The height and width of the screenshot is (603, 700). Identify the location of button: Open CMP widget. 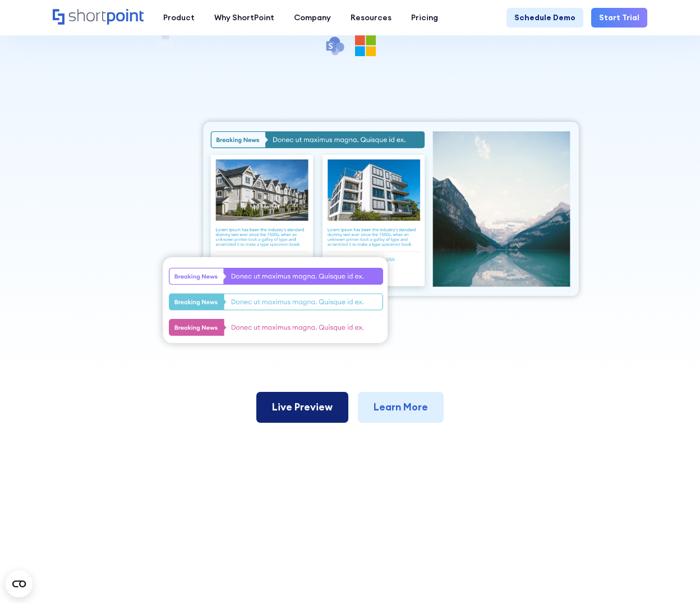
(19, 584).